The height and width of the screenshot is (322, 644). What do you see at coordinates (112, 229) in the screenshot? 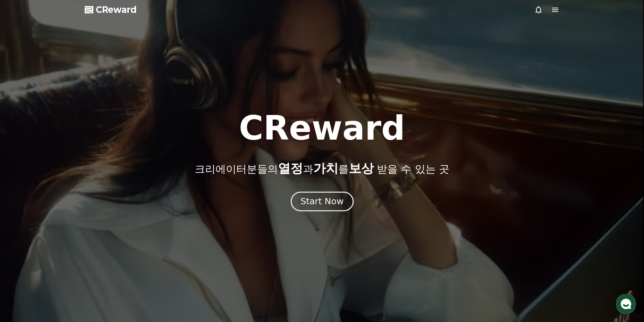
I see `a: 설정` at bounding box center [112, 229].